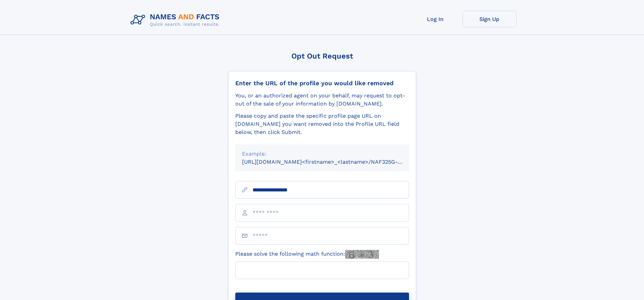 The width and height of the screenshot is (644, 300). What do you see at coordinates (307, 254) in the screenshot?
I see `label: Please solve the following math function:` at bounding box center [307, 254].